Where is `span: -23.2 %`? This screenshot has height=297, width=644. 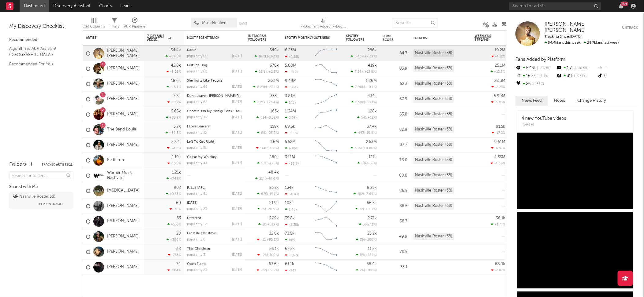
span: -23.2 % is located at coordinates (273, 133).